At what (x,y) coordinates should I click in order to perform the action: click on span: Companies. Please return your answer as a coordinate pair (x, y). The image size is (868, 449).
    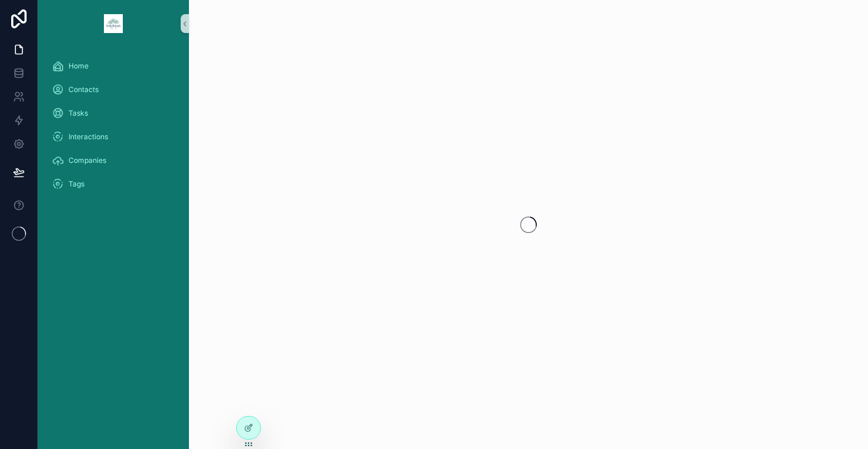
    Looking at the image, I should click on (88, 160).